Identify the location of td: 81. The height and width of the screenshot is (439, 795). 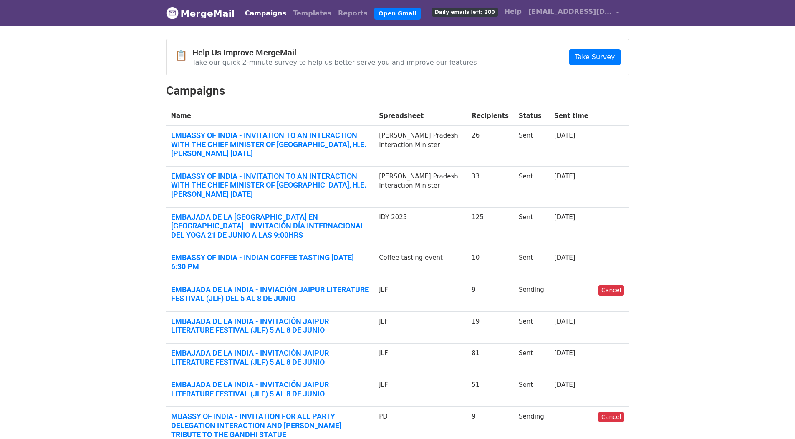
(490, 360).